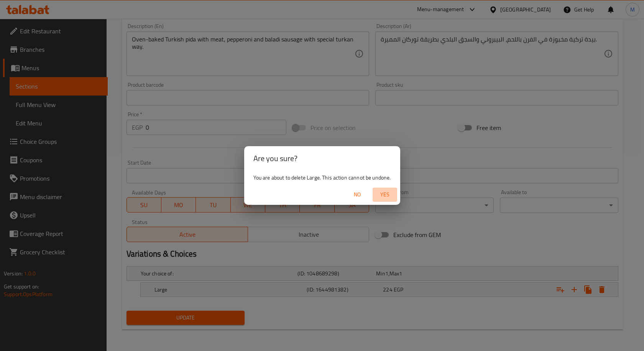  What do you see at coordinates (322, 177) in the screenshot?
I see `div: You are about to delete Large. This action cannot be undone.` at bounding box center [322, 177].